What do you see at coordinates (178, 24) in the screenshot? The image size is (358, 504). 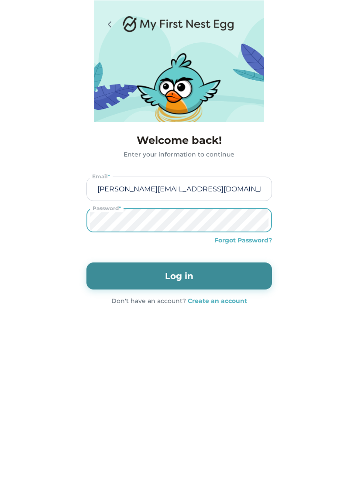 I see `img: Logo.png` at bounding box center [178, 24].